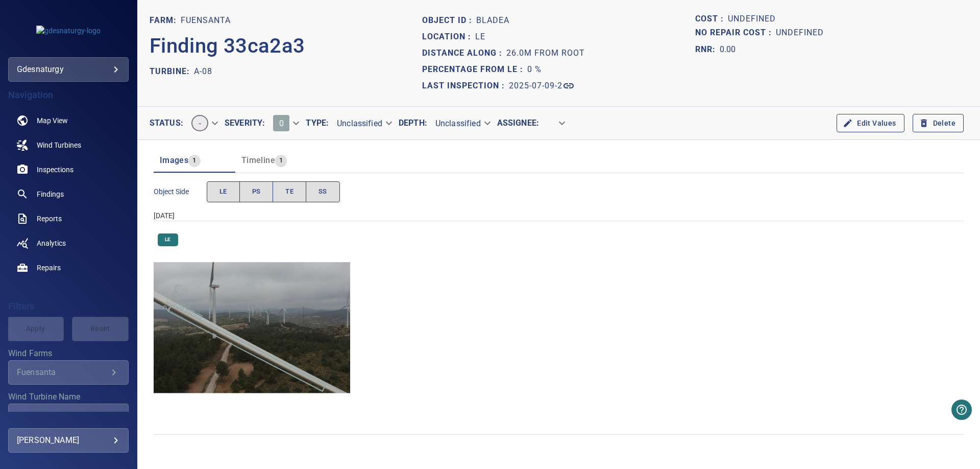  What do you see at coordinates (870, 123) in the screenshot?
I see `button: Edit Values` at bounding box center [870, 123].